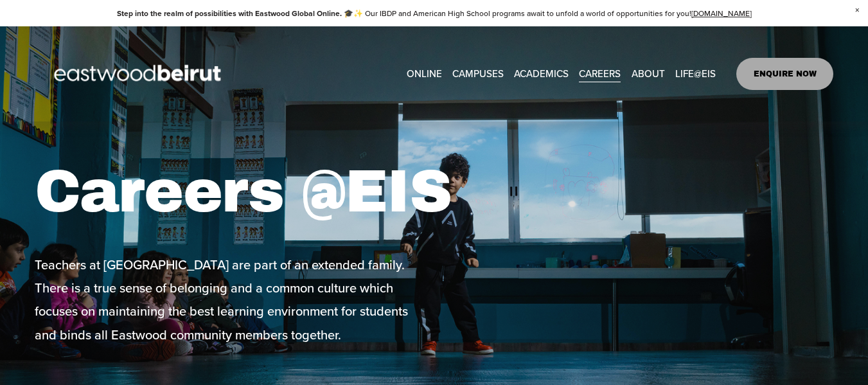 The width and height of the screenshot is (868, 385). I want to click on span: ACADEMICS, so click(541, 73).